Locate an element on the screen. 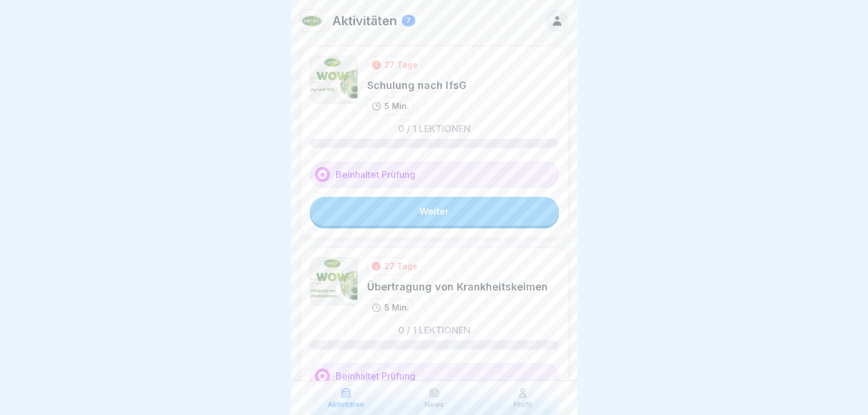 This screenshot has width=868, height=415. p: News is located at coordinates (434, 405).